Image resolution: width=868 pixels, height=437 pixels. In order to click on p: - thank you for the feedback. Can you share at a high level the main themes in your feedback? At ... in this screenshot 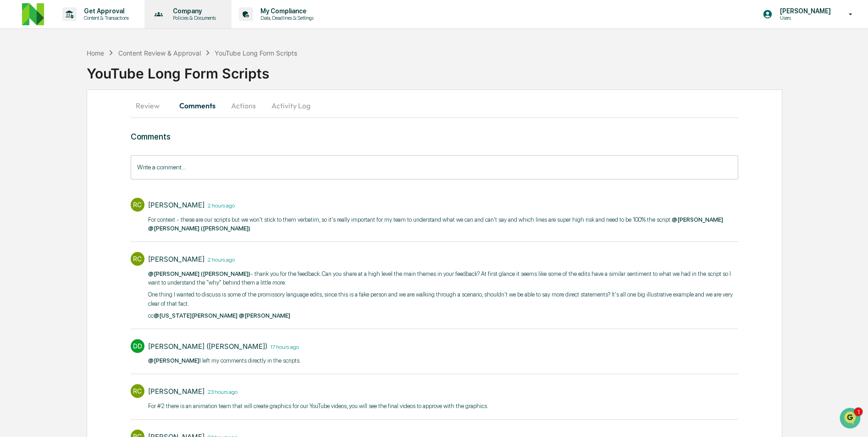, I will do `click(443, 278)`.